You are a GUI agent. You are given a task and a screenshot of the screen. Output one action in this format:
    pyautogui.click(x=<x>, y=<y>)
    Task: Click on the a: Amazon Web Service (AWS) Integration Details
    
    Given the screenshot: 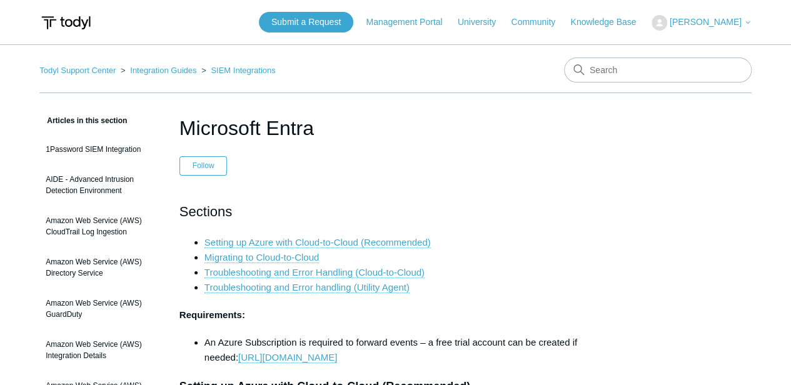 What is the action you would take?
    pyautogui.click(x=100, y=350)
    